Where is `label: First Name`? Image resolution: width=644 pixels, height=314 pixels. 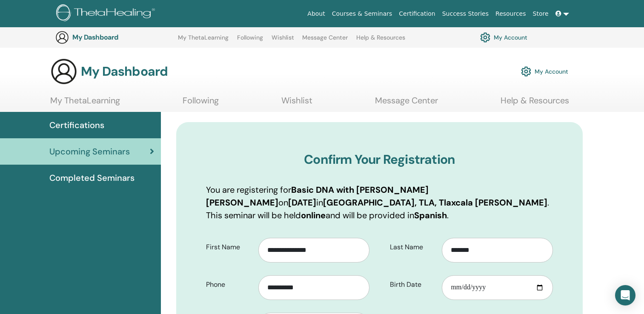 label: First Name is located at coordinates (229, 247).